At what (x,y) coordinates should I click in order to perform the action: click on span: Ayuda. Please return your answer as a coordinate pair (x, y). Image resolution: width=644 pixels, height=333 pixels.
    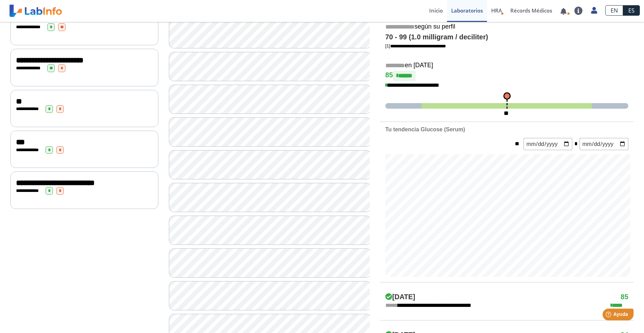
    Looking at the image, I should click on (39, 8).